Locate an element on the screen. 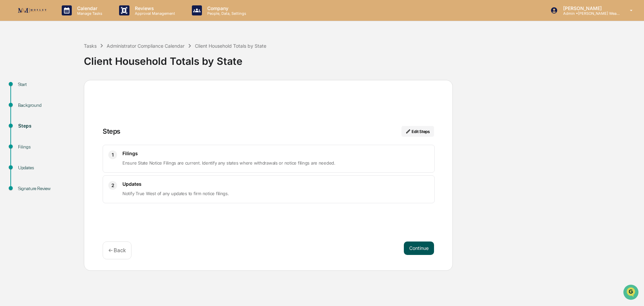 The image size is (644, 306). p: How can we help? is located at coordinates (64, 20).